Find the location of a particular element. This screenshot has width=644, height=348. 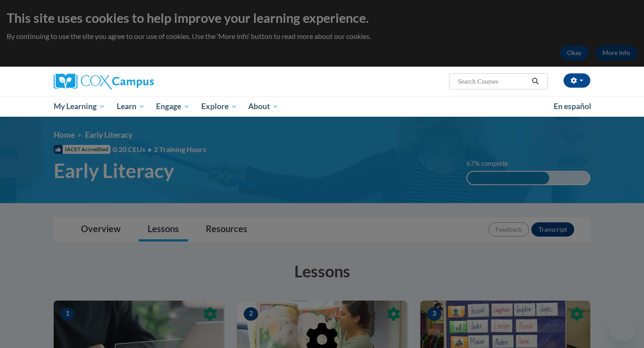

a: En español is located at coordinates (572, 107).